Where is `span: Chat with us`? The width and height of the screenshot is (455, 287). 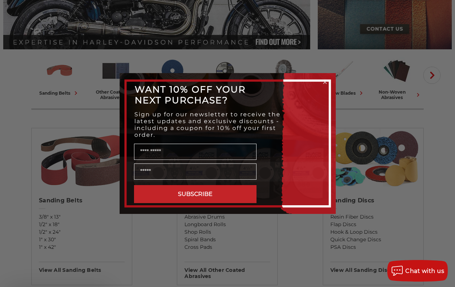
span: Chat with us is located at coordinates (425, 271).